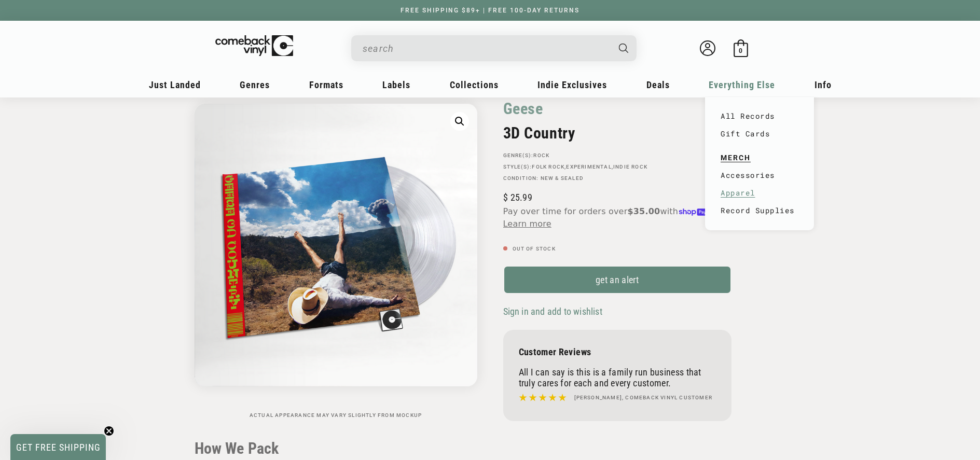 The image size is (980, 460). What do you see at coordinates (548, 167) in the screenshot?
I see `a: Folk Rock` at bounding box center [548, 167].